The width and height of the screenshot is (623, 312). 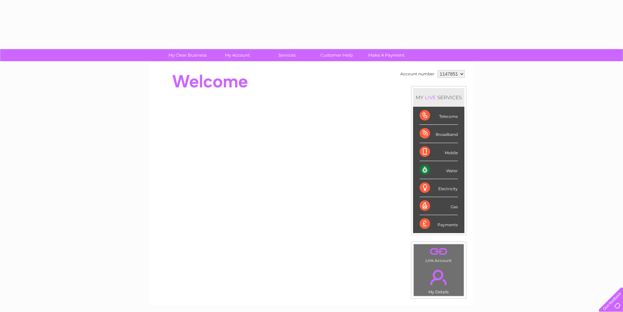 I want to click on div: Electricity, so click(x=438, y=188).